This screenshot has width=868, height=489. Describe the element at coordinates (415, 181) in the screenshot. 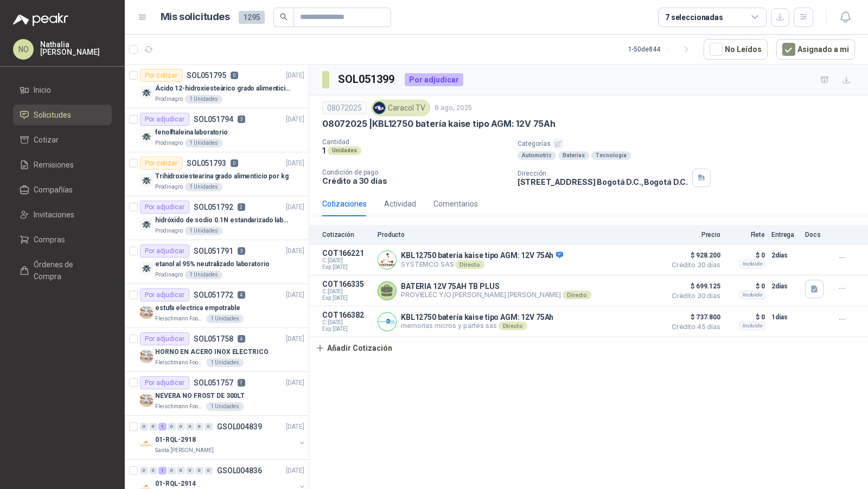

I see `p: Crédito a 30 días` at that location.